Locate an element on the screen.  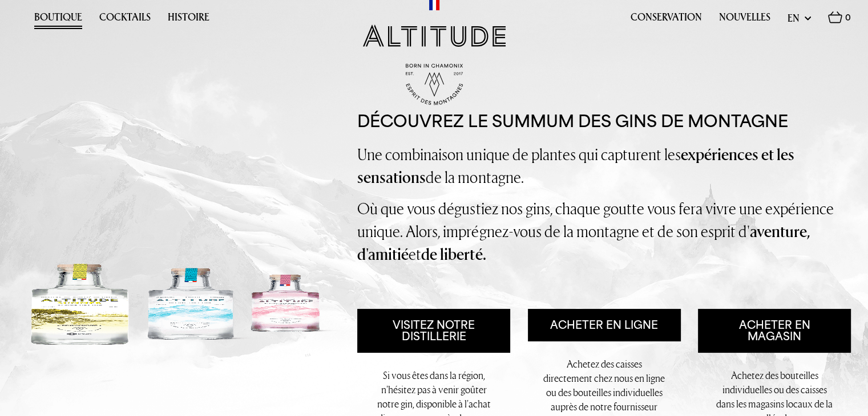
a: Acheter en magasin is located at coordinates (774, 331).